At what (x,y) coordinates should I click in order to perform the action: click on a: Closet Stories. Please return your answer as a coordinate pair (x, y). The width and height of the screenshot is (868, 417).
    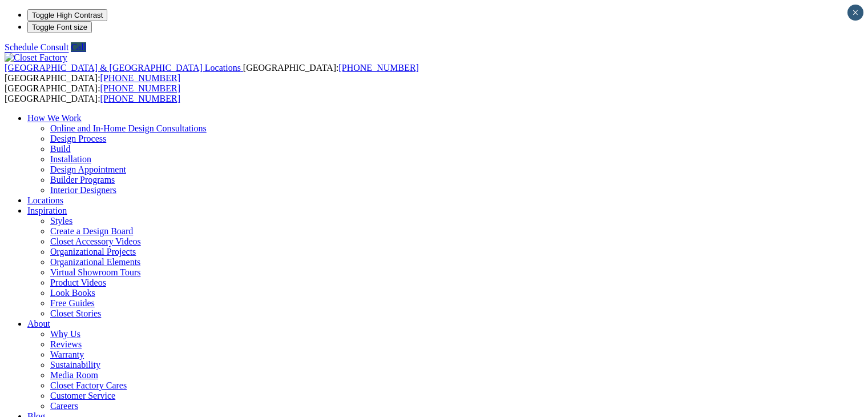
    Looking at the image, I should click on (76, 313).